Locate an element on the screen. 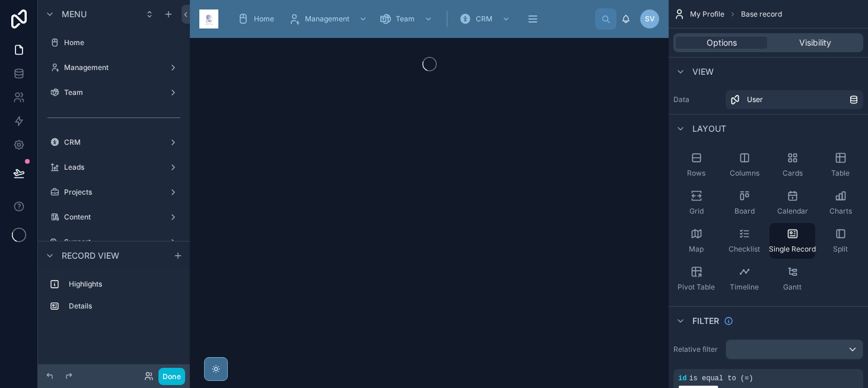  button: Pivot Table is located at coordinates (696, 279).